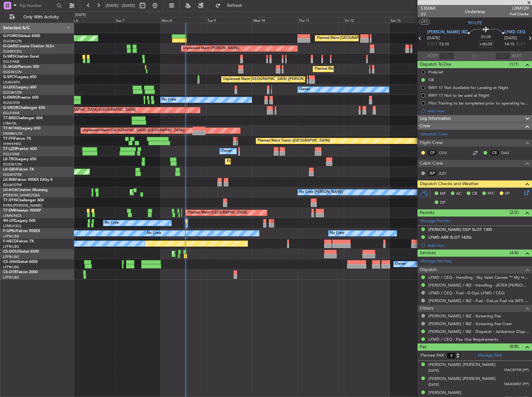  Describe the element at coordinates (434, 134) in the screenshot. I see `a: Schedule Crew` at that location.